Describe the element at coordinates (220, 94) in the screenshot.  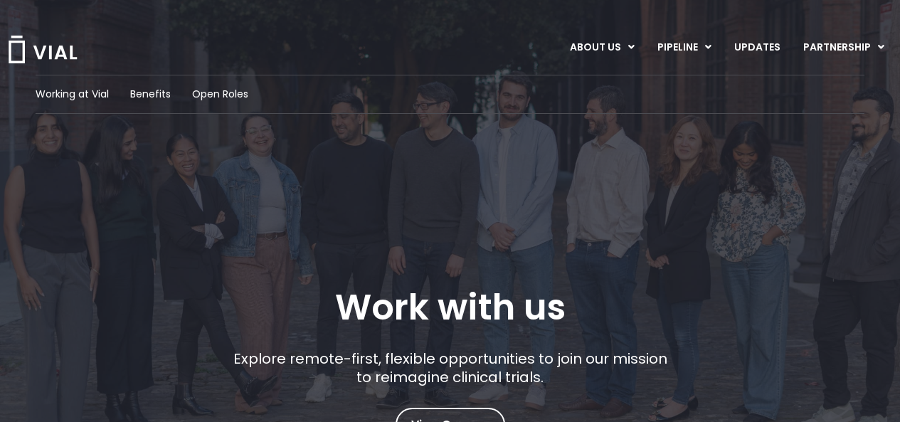
I see `span: Open Roles` at that location.